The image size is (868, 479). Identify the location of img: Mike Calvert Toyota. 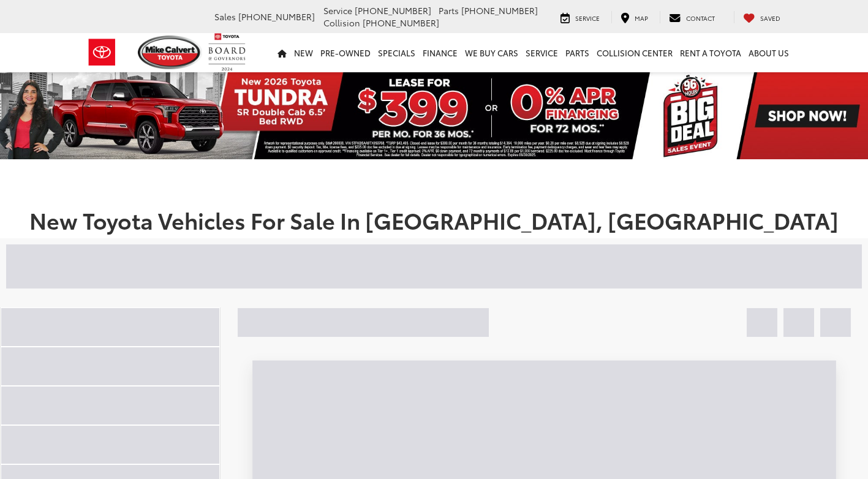
(170, 52).